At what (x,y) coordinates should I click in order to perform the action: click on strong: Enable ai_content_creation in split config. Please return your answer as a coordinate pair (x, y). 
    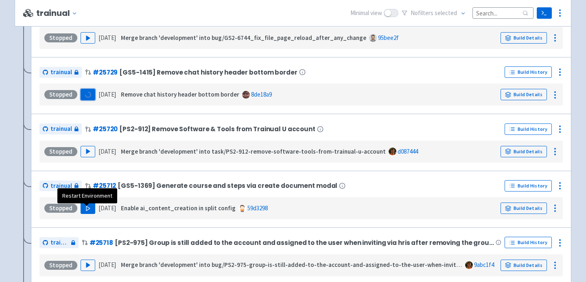
    Looking at the image, I should click on (178, 208).